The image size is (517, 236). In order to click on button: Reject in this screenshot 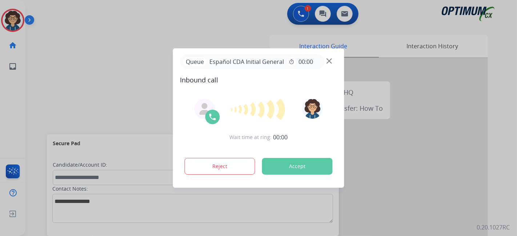, I will do `click(220, 167)`.